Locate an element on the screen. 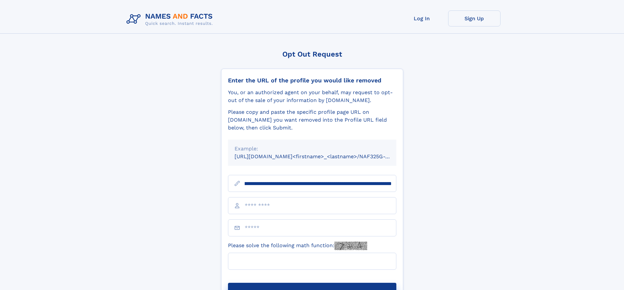 The width and height of the screenshot is (624, 290). label: Please solve the following math function: is located at coordinates (297, 246).